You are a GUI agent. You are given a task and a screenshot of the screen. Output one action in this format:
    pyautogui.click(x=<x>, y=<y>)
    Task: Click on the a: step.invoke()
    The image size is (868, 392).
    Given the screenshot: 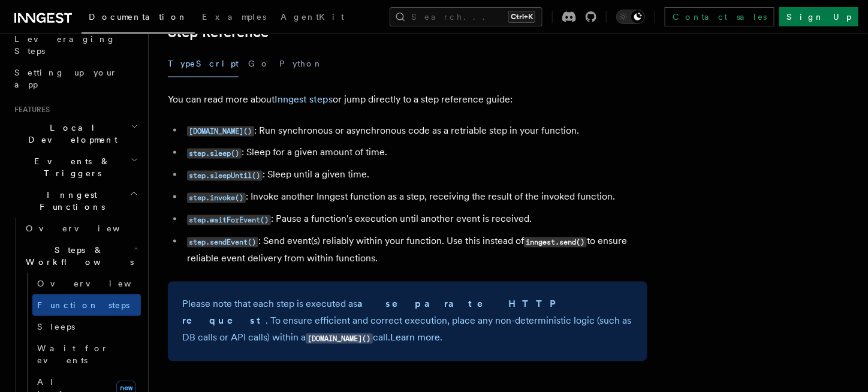 What is the action you would take?
    pyautogui.click(x=216, y=197)
    